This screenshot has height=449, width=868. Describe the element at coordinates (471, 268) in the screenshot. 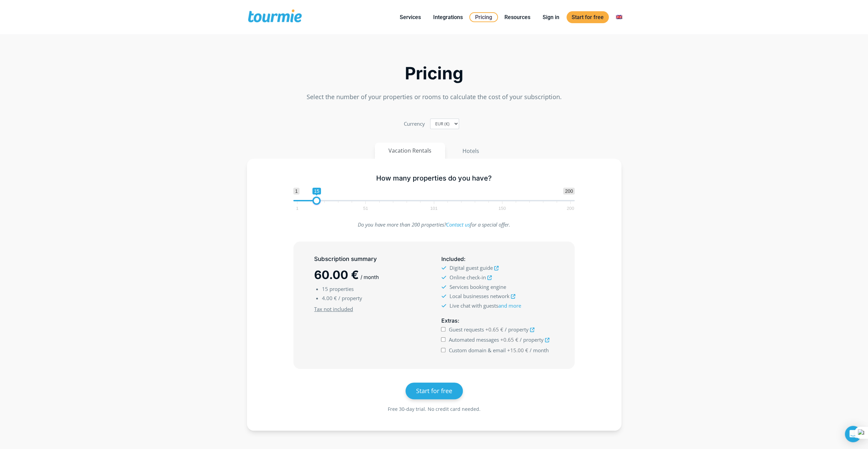

I see `span: Digital guest guide` at that location.